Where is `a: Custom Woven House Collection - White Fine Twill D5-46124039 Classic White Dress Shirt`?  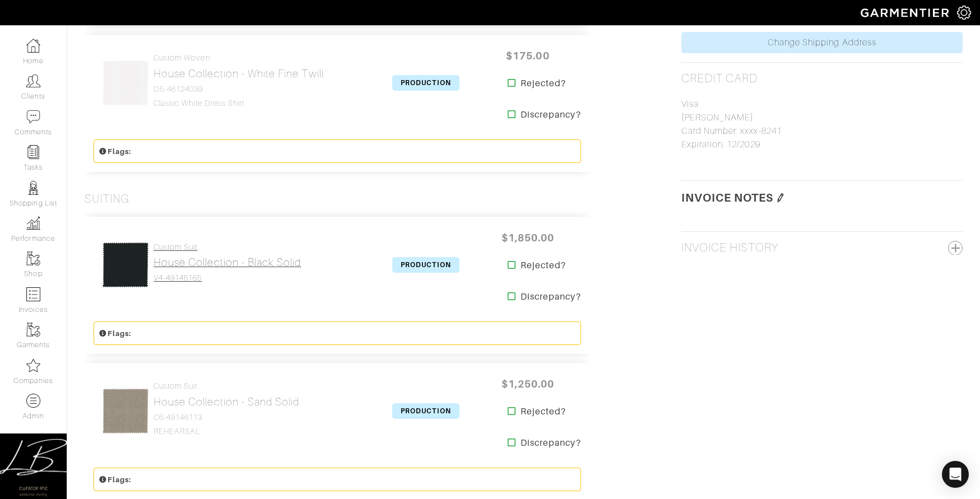
a: Custom Woven House Collection - White Fine Twill D5-46124039 Classic White Dress Shirt is located at coordinates (239, 80).